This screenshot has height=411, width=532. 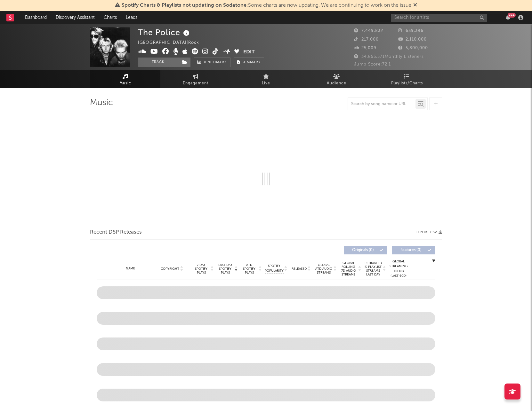 I want to click on input: Search for artists, so click(x=439, y=18).